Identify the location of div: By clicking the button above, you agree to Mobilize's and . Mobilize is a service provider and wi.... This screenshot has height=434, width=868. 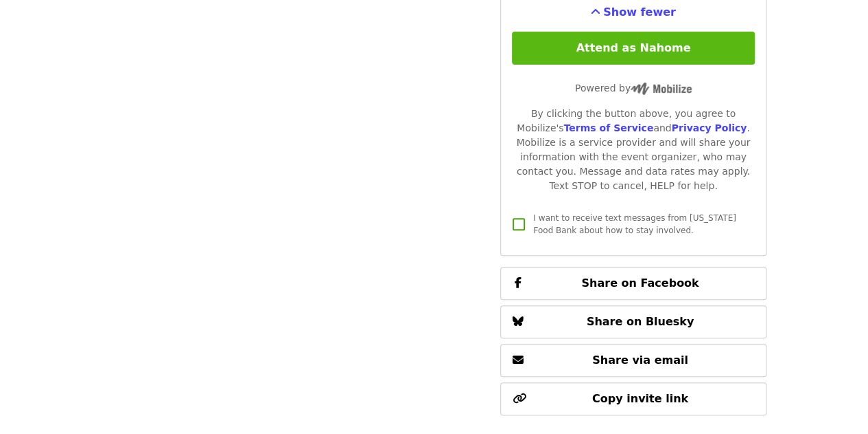
(632, 149).